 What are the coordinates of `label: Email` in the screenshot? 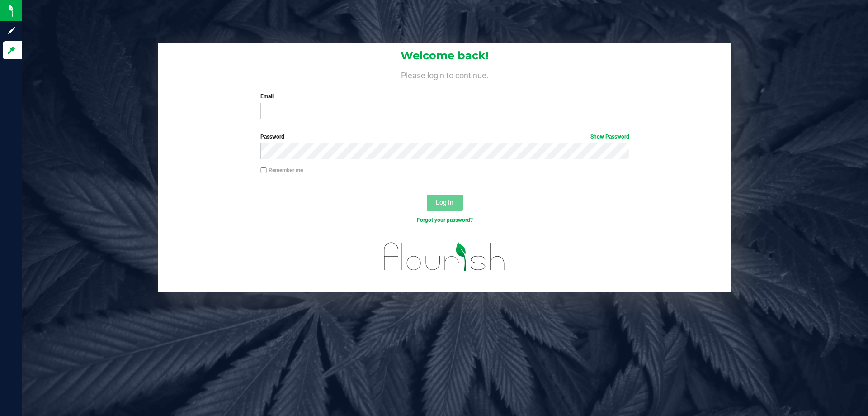 It's located at (444, 97).